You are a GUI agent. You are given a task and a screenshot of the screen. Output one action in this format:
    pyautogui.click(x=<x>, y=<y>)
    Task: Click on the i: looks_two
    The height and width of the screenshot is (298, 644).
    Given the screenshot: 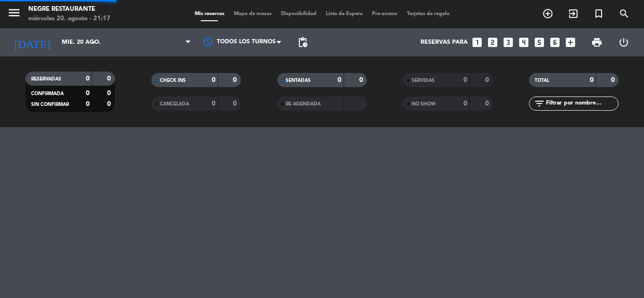 What is the action you would take?
    pyautogui.click(x=493, y=42)
    